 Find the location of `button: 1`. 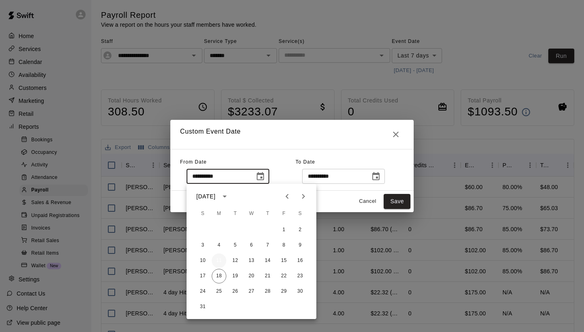

button: 1 is located at coordinates (284, 230).